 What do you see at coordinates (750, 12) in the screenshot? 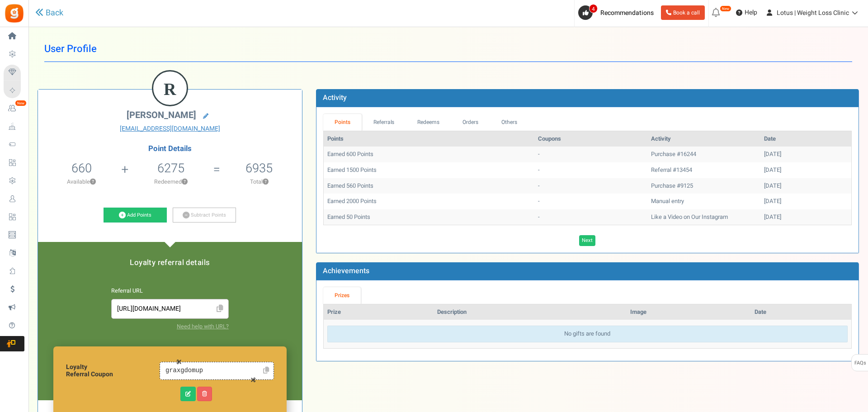
I see `span: Help` at bounding box center [750, 12].